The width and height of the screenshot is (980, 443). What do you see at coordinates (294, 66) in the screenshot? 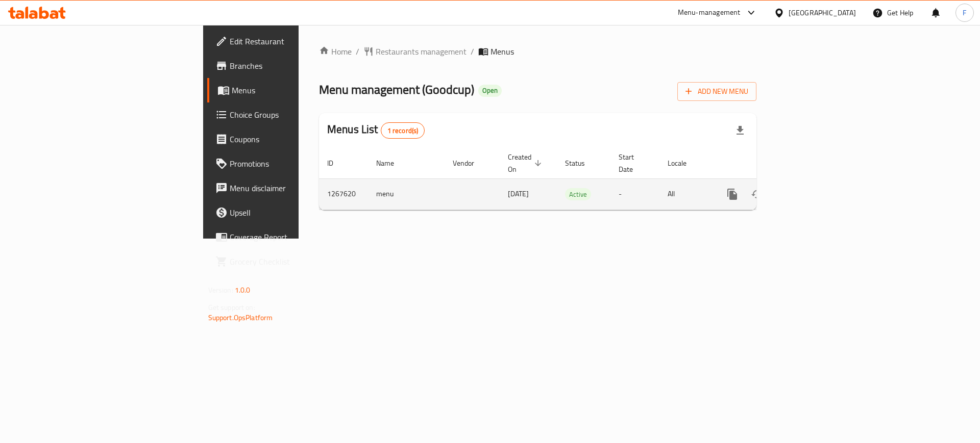
I see `span: Branches` at bounding box center [294, 66].